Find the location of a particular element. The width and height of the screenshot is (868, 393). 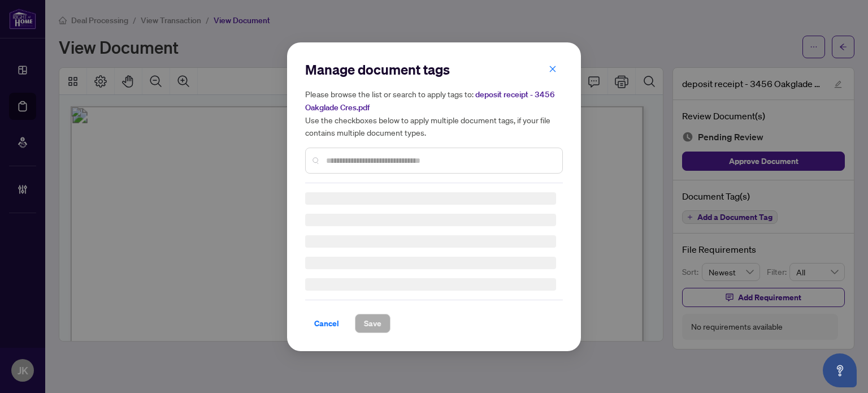

span: deposit receipt - 3456 Oakglade Cres.pdf is located at coordinates (430, 101).